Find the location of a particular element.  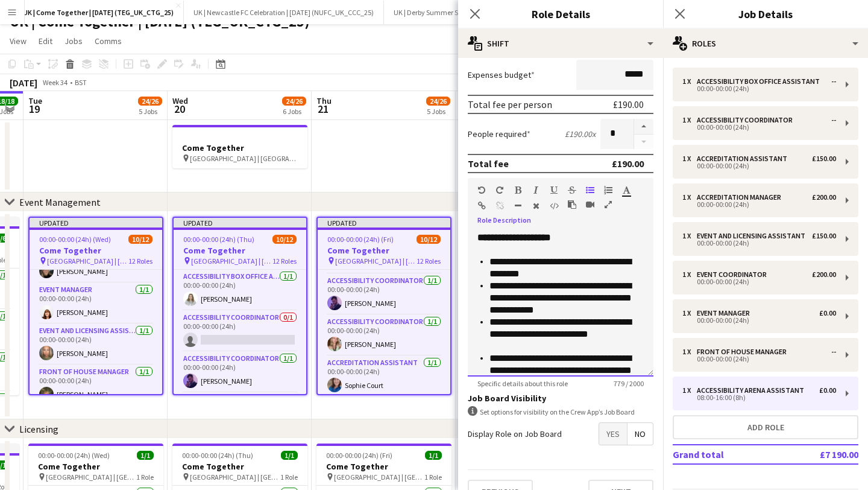

div: £0.00 is located at coordinates (828, 390).